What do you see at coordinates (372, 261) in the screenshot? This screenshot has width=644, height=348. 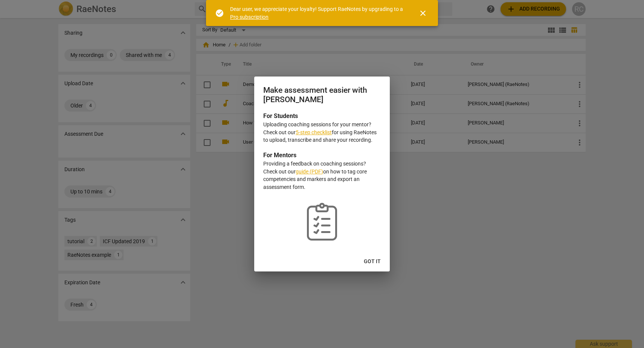 I see `span: Got it` at bounding box center [372, 261].